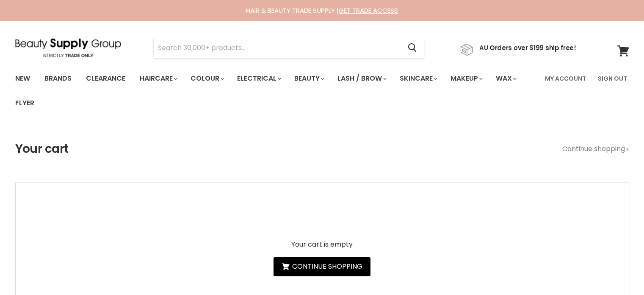 The height and width of the screenshot is (295, 644). I want to click on nav: Main, so click(322, 91).